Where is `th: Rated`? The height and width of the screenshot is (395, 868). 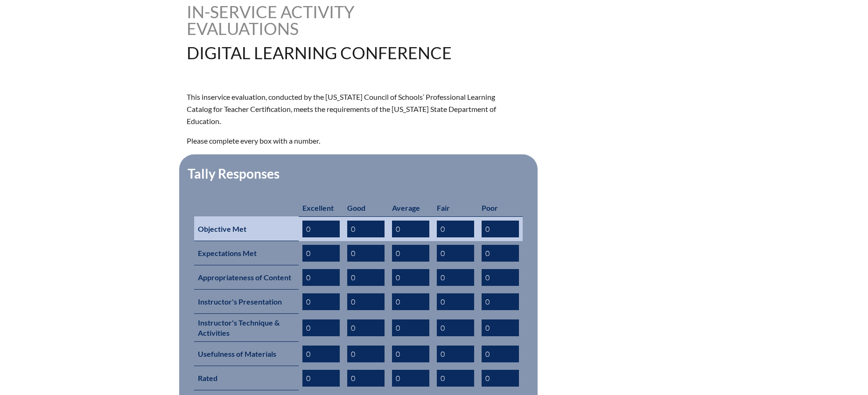 th: Rated is located at coordinates (247, 378).